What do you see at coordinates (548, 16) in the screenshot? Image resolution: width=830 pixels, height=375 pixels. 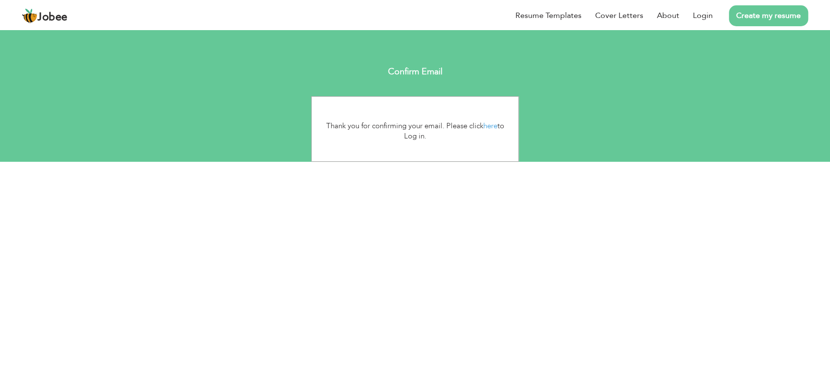 I see `a: Resume Templates` at bounding box center [548, 16].